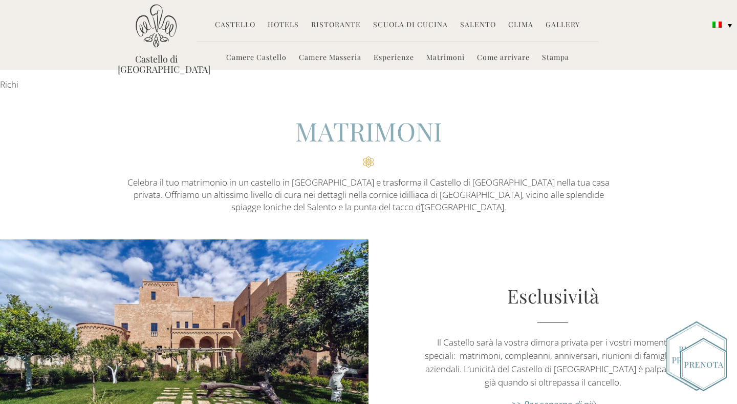 The width and height of the screenshot is (737, 404). What do you see at coordinates (503, 58) in the screenshot?
I see `a: Come arrivare` at bounding box center [503, 58].